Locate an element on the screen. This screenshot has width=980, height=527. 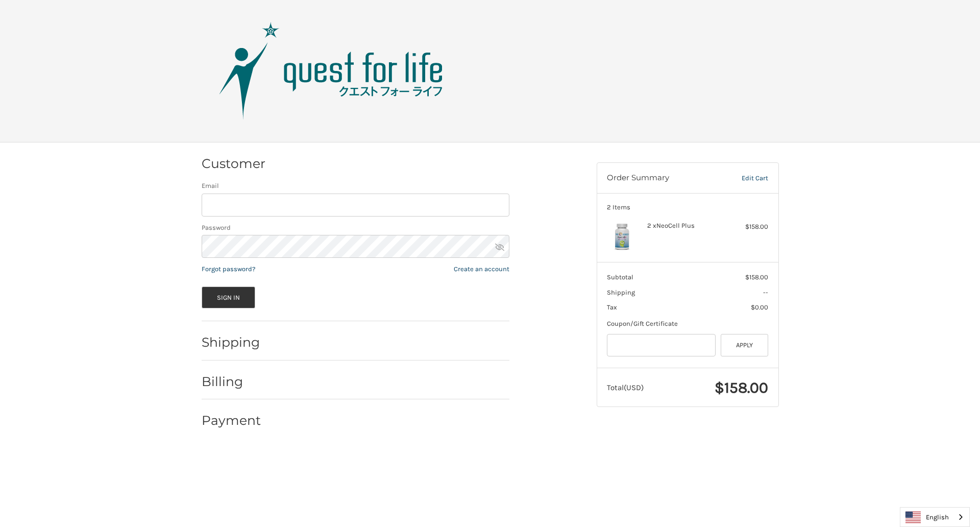
span: Shipping is located at coordinates (620, 292).